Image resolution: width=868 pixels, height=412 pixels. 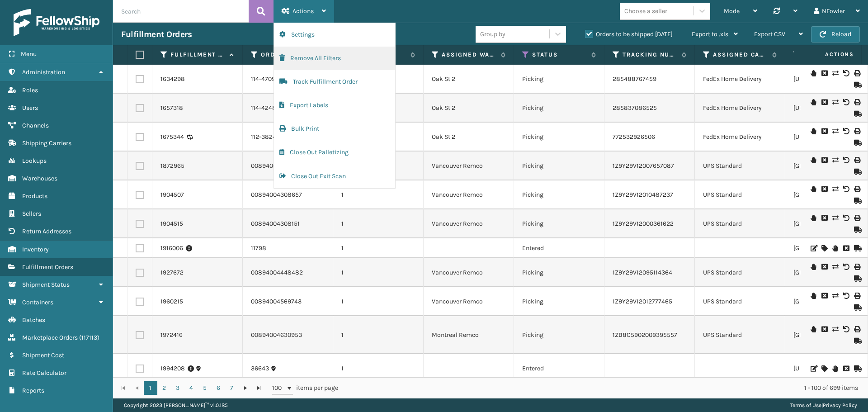 What do you see at coordinates (335, 35) in the screenshot?
I see `button: Settings` at bounding box center [335, 35].